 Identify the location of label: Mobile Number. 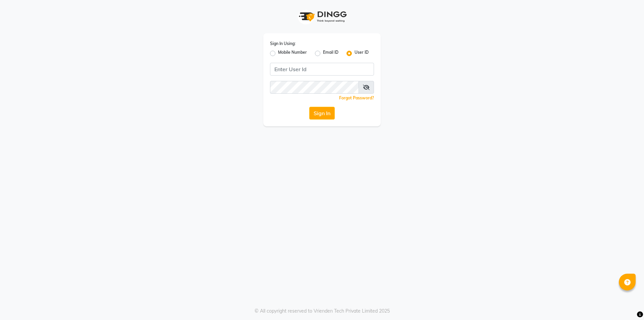
(292, 53).